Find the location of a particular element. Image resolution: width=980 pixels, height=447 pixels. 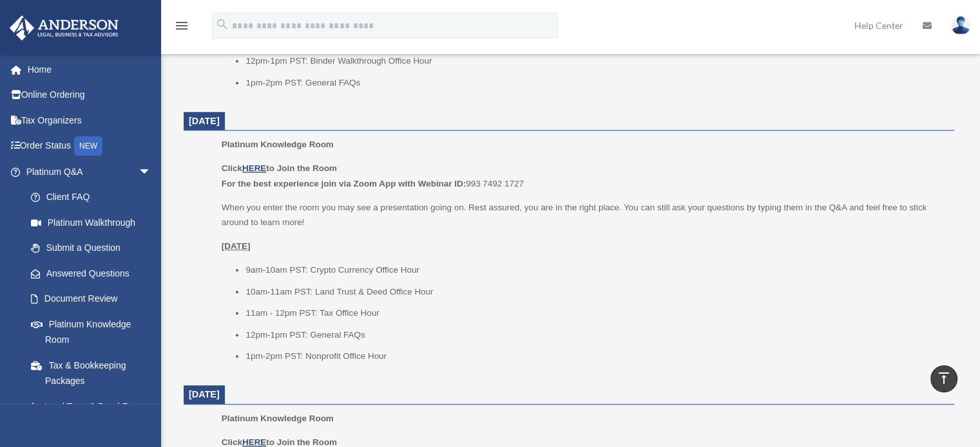

a: Tax Organizers is located at coordinates (89, 121).